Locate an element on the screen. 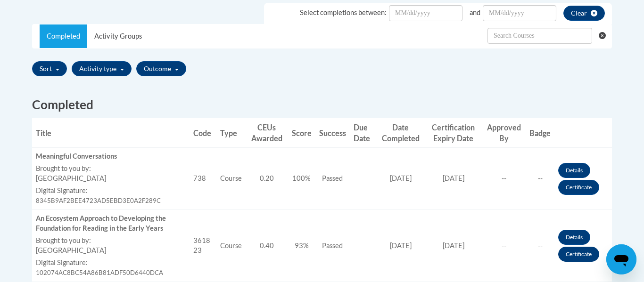 The width and height of the screenshot is (644, 282). a: Completed is located at coordinates (63, 37).